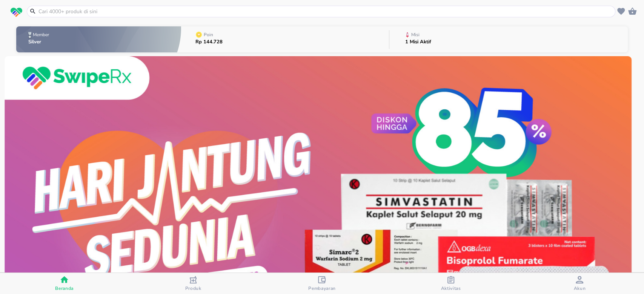 The height and width of the screenshot is (294, 644). Describe the element at coordinates (193, 288) in the screenshot. I see `span: Produk` at that location.